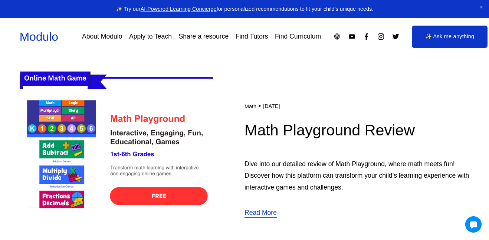  What do you see at coordinates (366, 36) in the screenshot?
I see `a: Facebook` at bounding box center [366, 36].